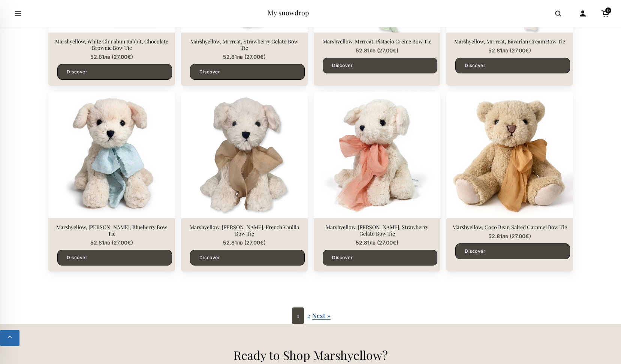 The width and height of the screenshot is (621, 364). I want to click on h3: Marshyellow, Mrrrcat, Pistacio Creme Bow Tie, so click(377, 42).